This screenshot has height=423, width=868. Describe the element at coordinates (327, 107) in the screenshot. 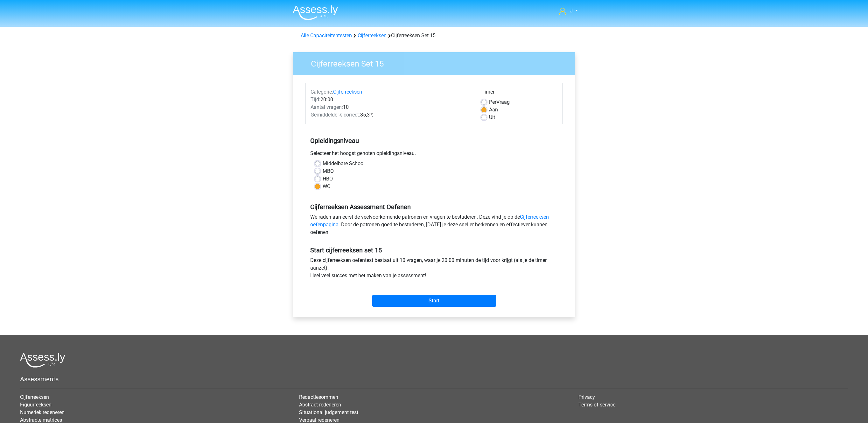

I see `span: Aantal vragen:` at that location.